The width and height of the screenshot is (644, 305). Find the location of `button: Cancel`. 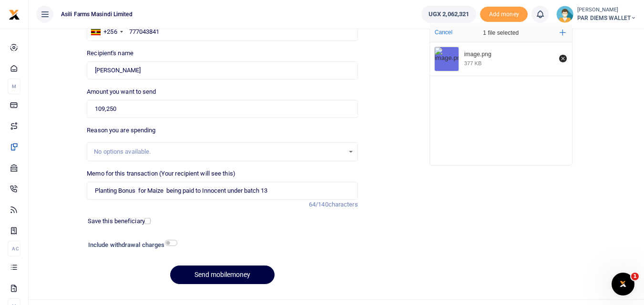

button: Cancel is located at coordinates (443, 32).